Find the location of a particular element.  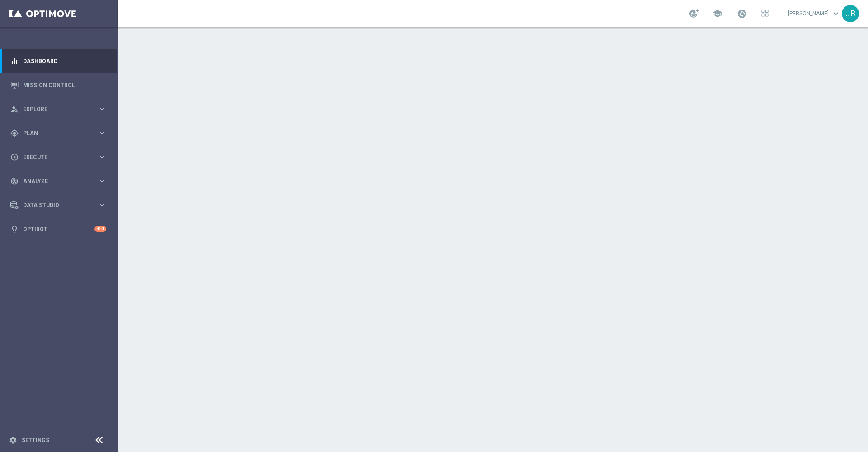

div: Dashboard is located at coordinates (58, 61).